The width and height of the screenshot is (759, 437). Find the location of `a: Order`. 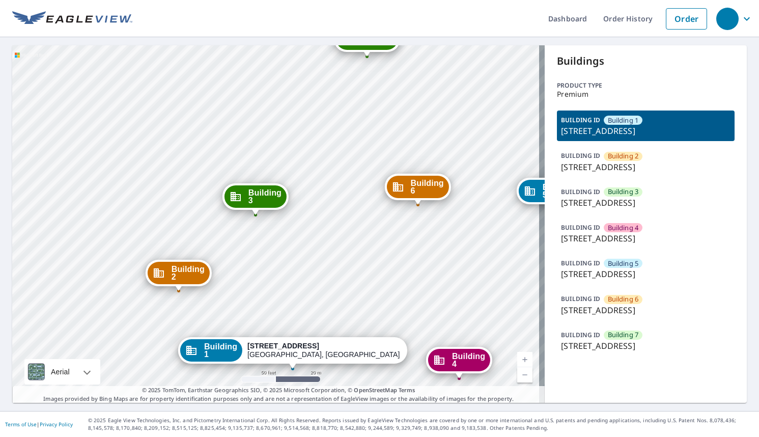

a: Order is located at coordinates (686, 19).